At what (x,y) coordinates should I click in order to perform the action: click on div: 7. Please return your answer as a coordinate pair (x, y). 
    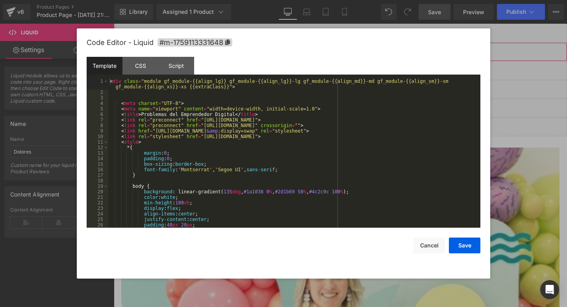
    Looking at the image, I should click on (97, 120).